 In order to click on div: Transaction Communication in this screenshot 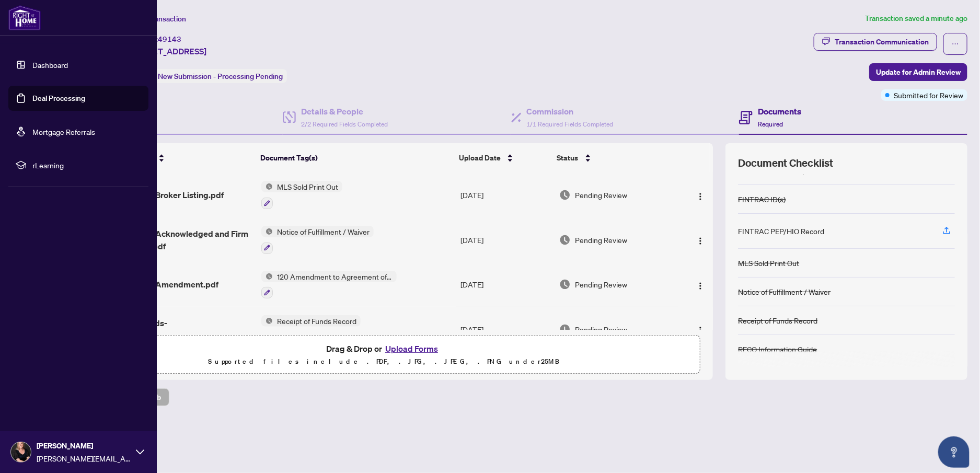, I will do `click(882, 42)`.